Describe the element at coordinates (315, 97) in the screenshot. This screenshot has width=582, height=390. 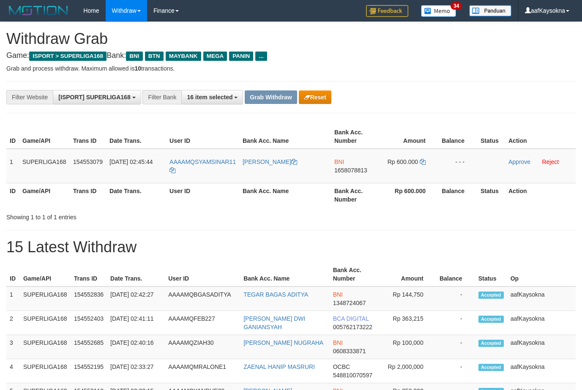
I see `button: Reset` at that location.